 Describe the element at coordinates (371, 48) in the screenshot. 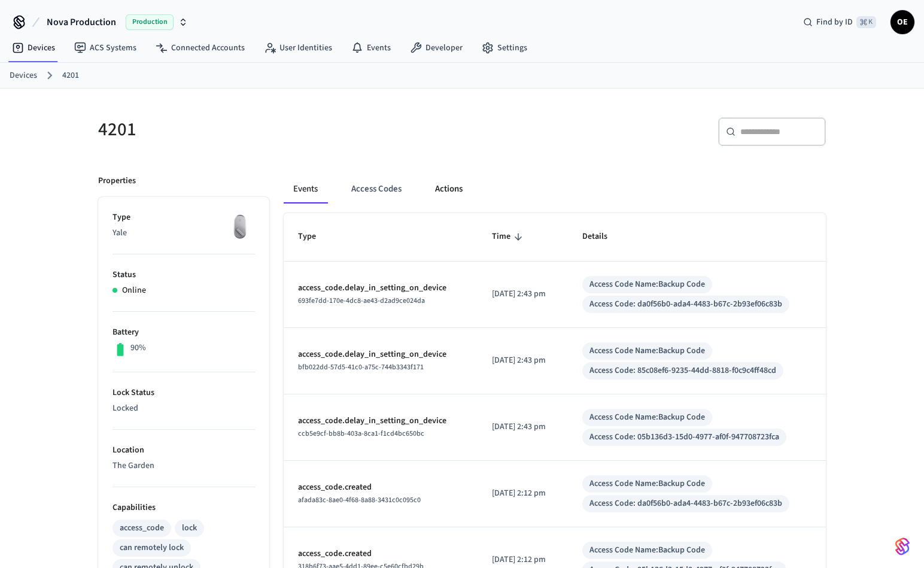

I see `a: Events` at that location.